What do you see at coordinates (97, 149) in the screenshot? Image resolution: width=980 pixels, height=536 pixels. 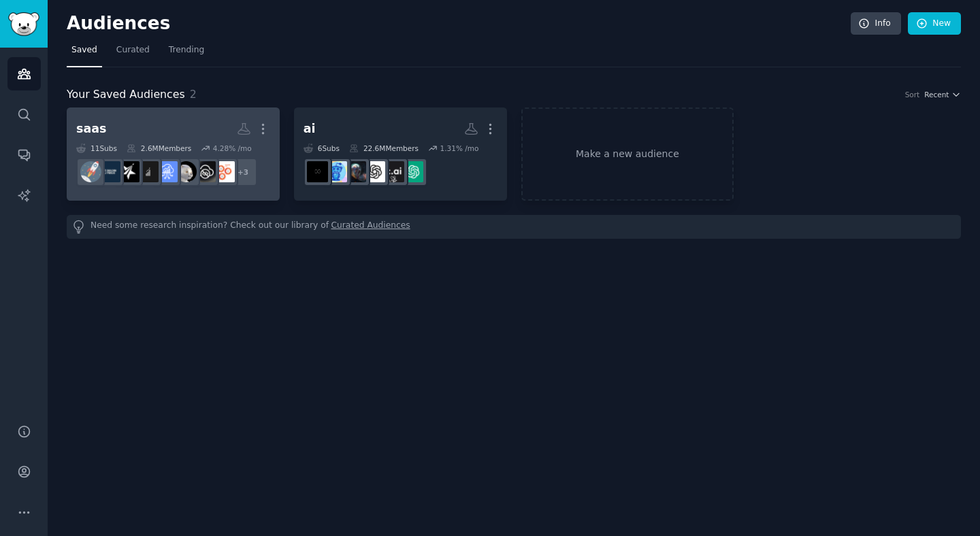 I see `div: 11 Sub s` at bounding box center [97, 149].